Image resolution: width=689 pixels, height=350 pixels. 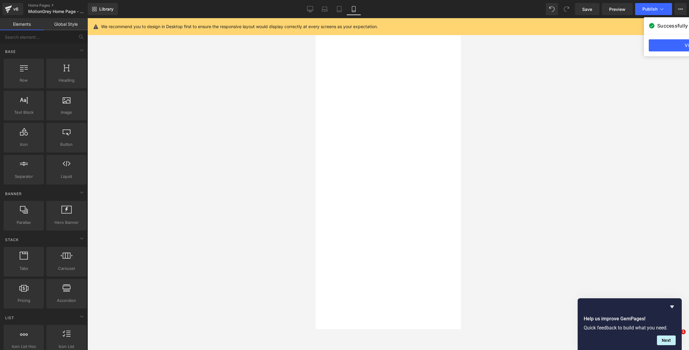 What do you see at coordinates (66, 268) in the screenshot?
I see `span: Carousel` at bounding box center [66, 268].